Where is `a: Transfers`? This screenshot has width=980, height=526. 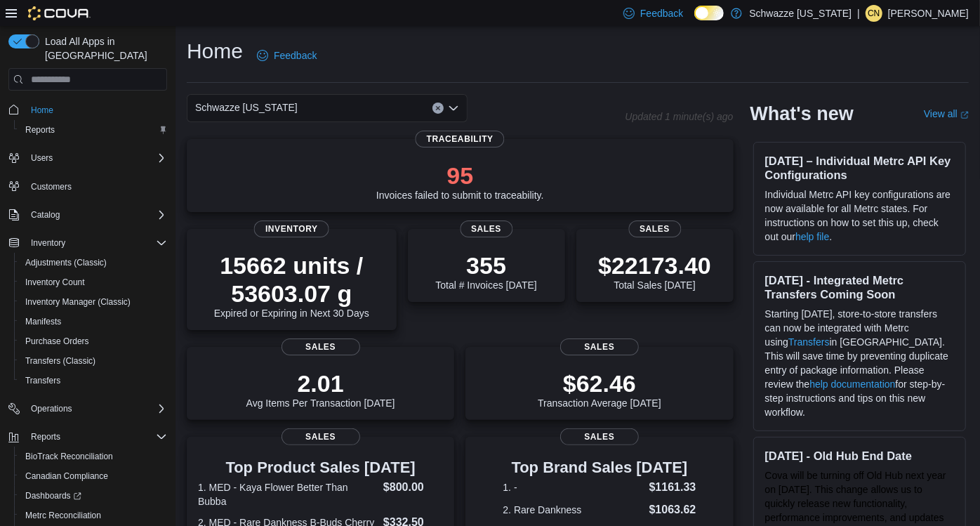 a: Transfers is located at coordinates (809, 342).